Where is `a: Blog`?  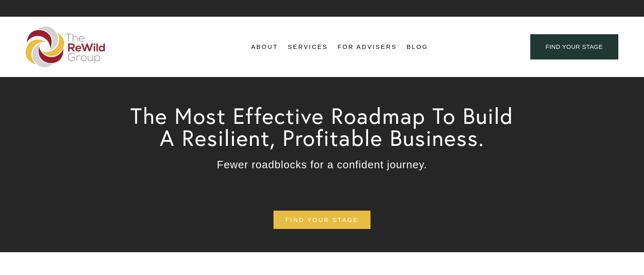
a: Blog is located at coordinates (417, 47).